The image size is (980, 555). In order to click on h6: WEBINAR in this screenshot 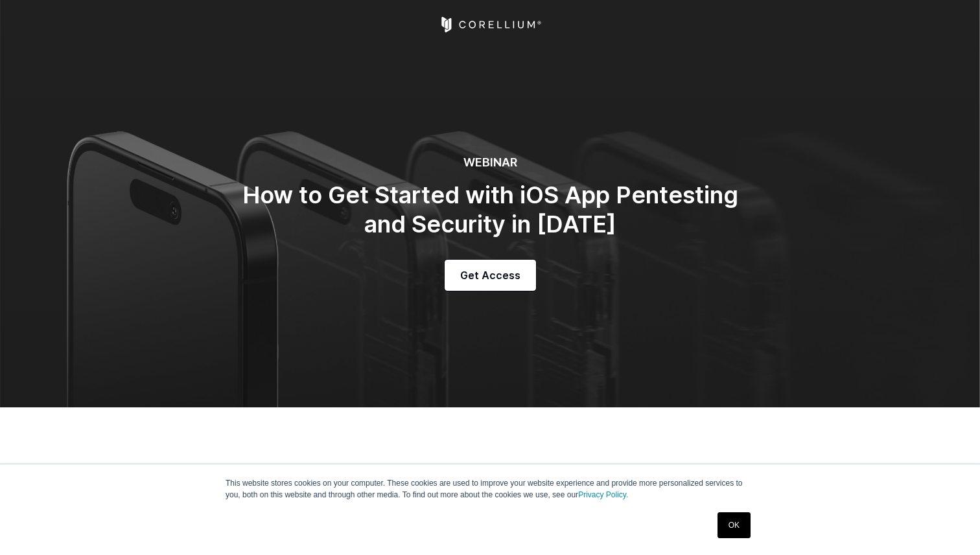, I will do `click(490, 163)`.